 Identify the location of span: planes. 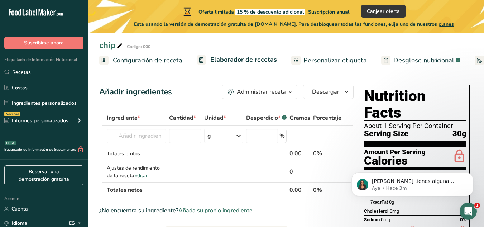
(446, 24).